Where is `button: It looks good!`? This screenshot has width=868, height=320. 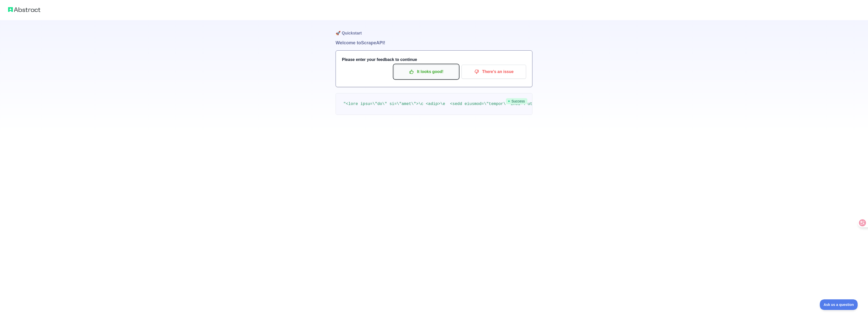
button: It looks good! is located at coordinates (426, 72).